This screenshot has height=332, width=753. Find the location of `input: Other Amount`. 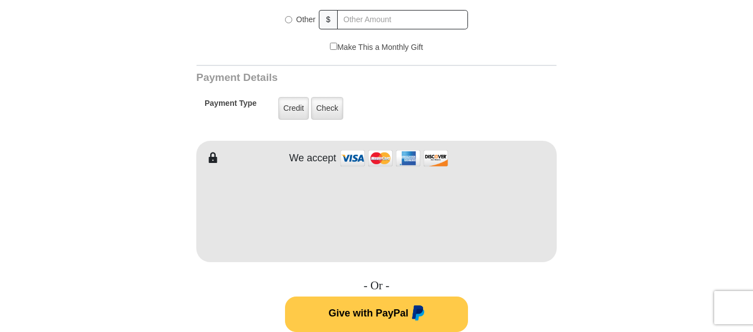

input: Other Amount is located at coordinates (402, 19).